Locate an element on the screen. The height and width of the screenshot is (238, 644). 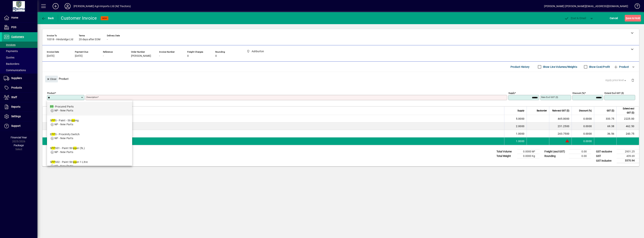
button: Post & Email is located at coordinates (575, 18).